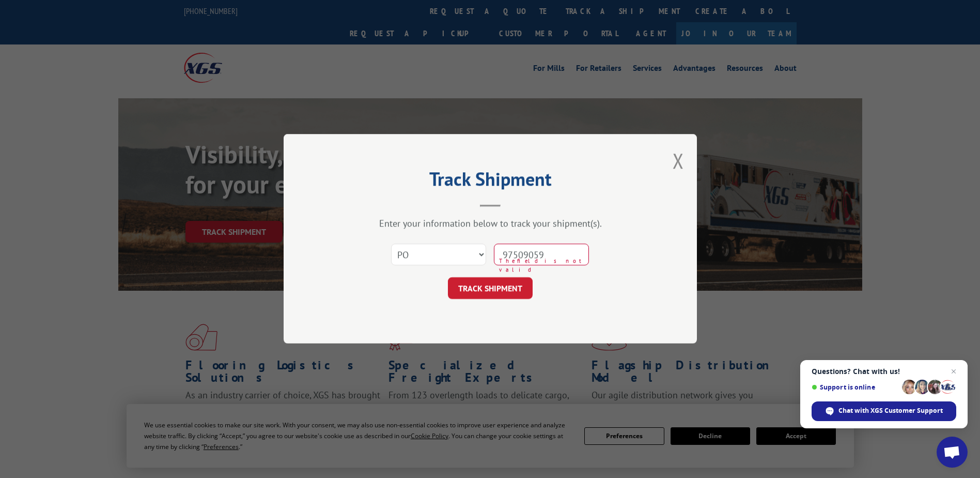 Image resolution: width=980 pixels, height=478 pixels. Describe the element at coordinates (884, 371) in the screenshot. I see `span: Questions? Chat with us!` at that location.